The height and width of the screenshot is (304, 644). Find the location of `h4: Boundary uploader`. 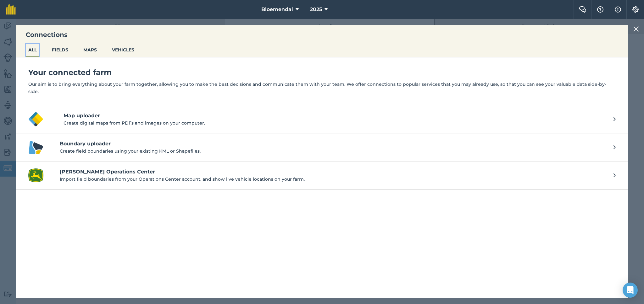

h4: Boundary uploader is located at coordinates (334, 143).